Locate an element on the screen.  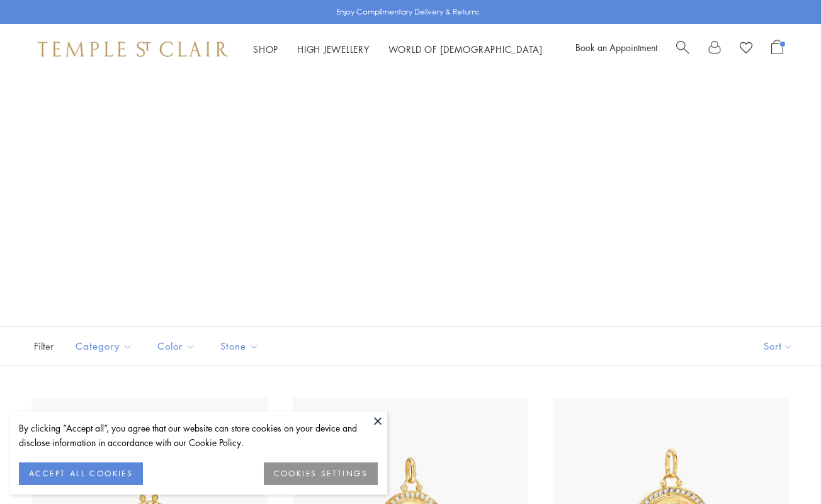
button: Show sort by is located at coordinates (778, 345).